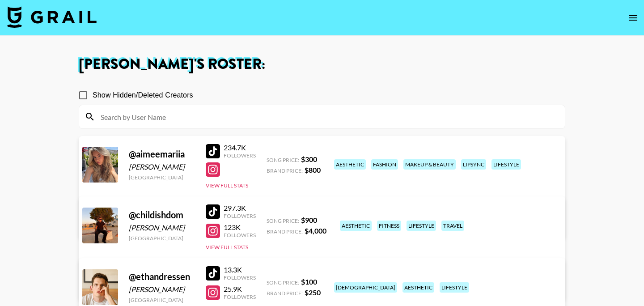  Describe the element at coordinates (162, 154) in the screenshot. I see `div: @ aimeemariia` at that location.